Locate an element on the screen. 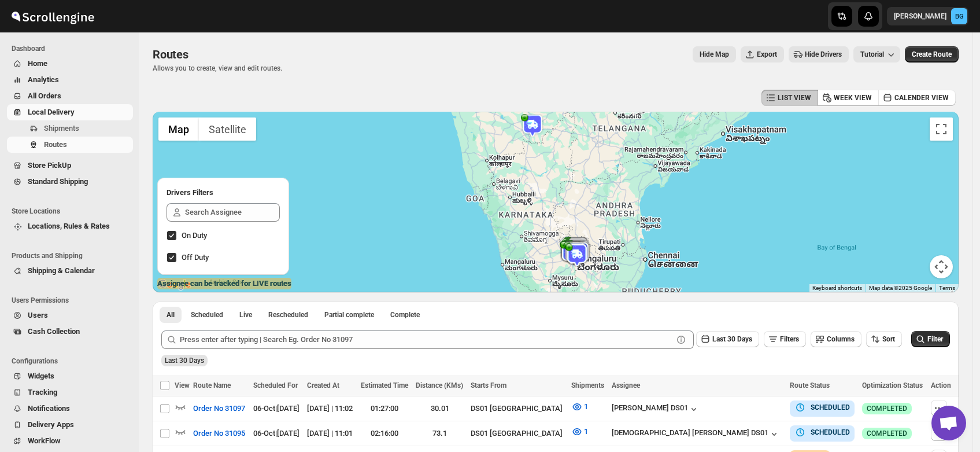 The height and width of the screenshot is (452, 980). span: Cash Collection is located at coordinates (54, 331).